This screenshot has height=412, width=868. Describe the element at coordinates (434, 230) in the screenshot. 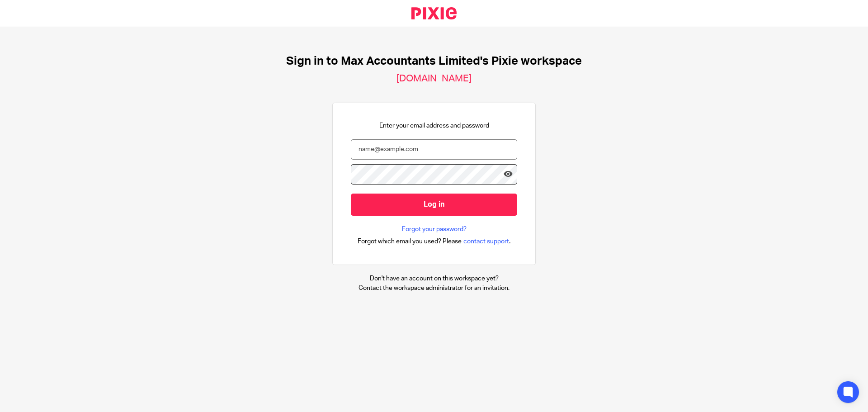

I see `a: Forgot your password?` at that location.